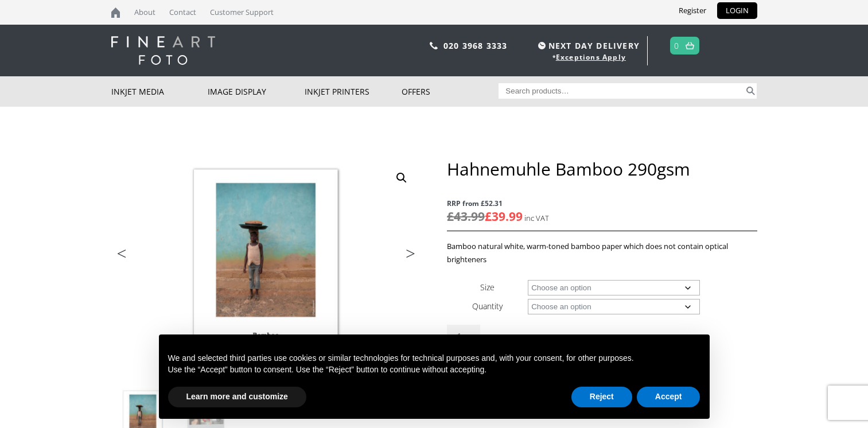 The width and height of the screenshot is (868, 428). What do you see at coordinates (542, 46) in the screenshot?
I see `img: time.svg` at bounding box center [542, 46].